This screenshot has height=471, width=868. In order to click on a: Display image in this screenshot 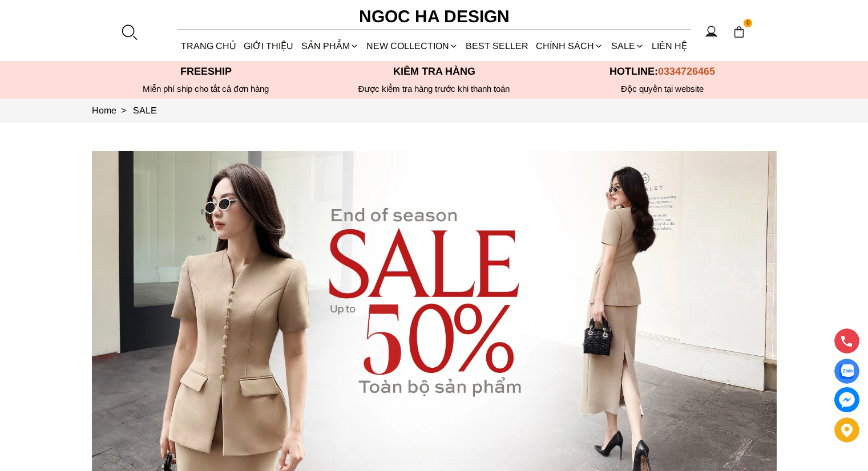, I will do `click(846, 372)`.